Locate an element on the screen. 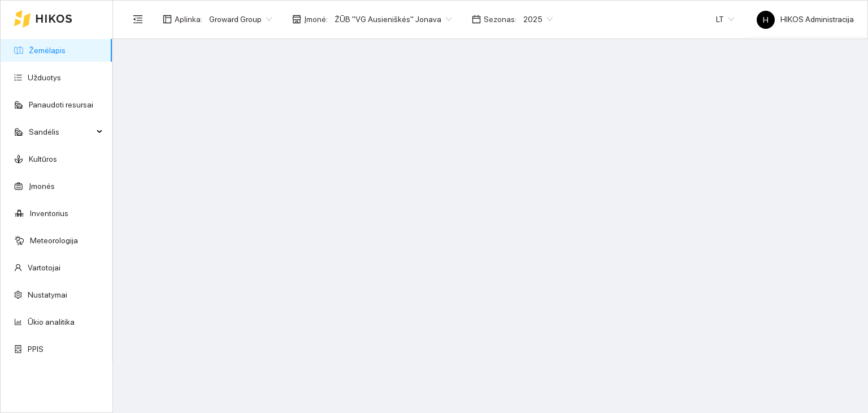 The width and height of the screenshot is (868, 413). span: H is located at coordinates (766, 20).